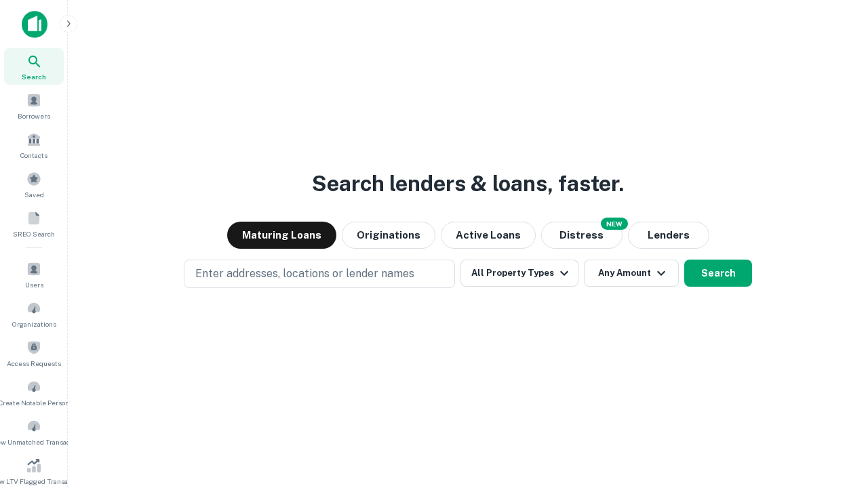  Describe the element at coordinates (34, 156) in the screenshot. I see `span: Contacts` at that location.